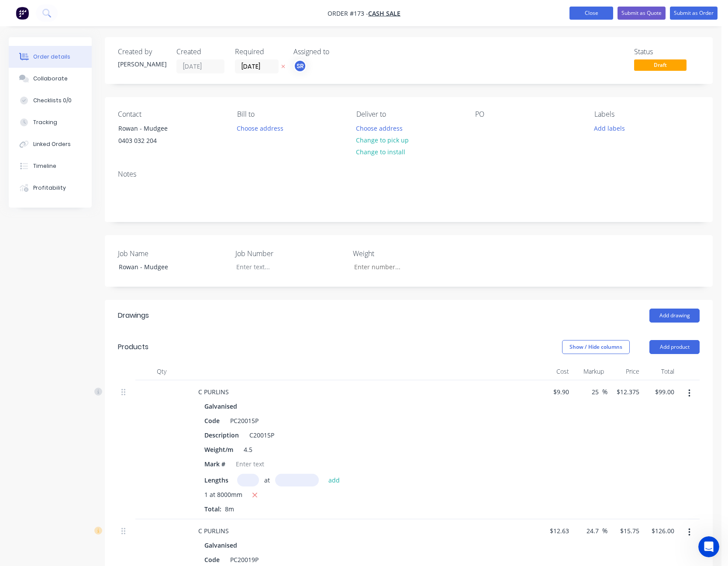 This screenshot has height=566, width=728. Describe the element at coordinates (200, 51) in the screenshot. I see `div: Created` at that location.